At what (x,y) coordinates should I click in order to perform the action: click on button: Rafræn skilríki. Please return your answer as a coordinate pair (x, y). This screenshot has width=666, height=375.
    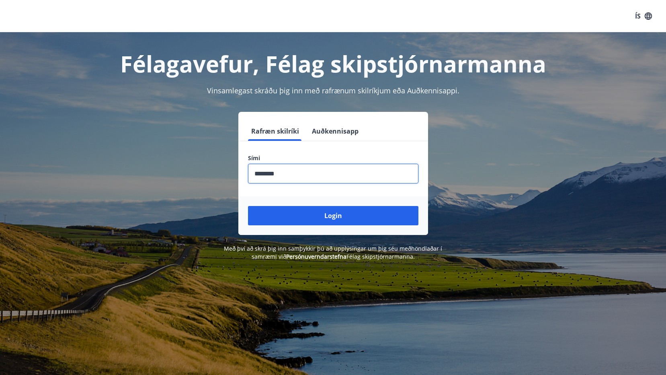
    Looking at the image, I should click on (275, 131).